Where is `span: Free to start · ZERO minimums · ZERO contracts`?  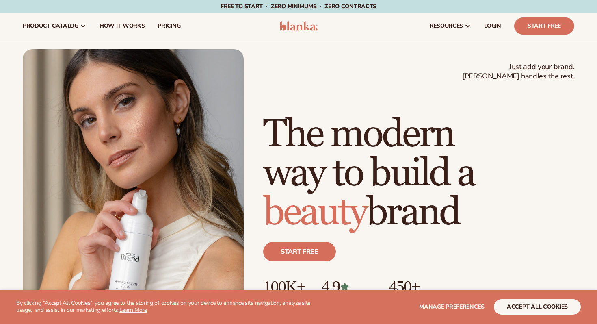 span: Free to start · ZERO minimums · ZERO contracts is located at coordinates (299, 6).